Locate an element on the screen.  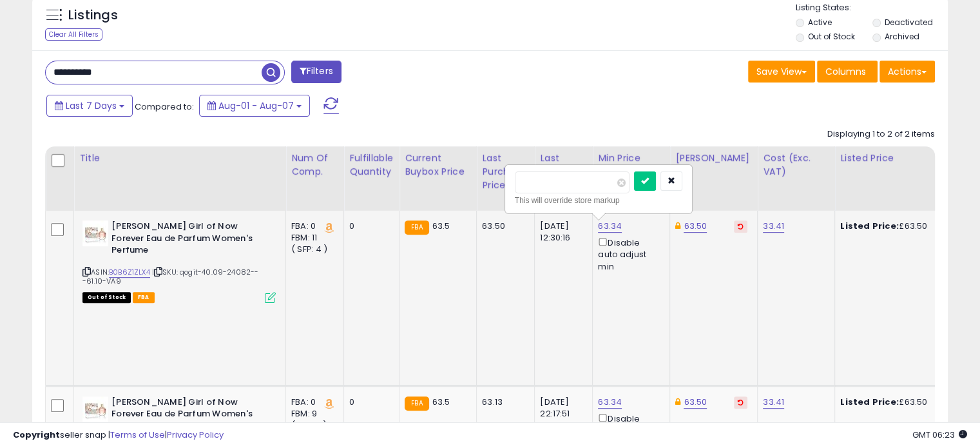
h5: Listings is located at coordinates (92, 16).